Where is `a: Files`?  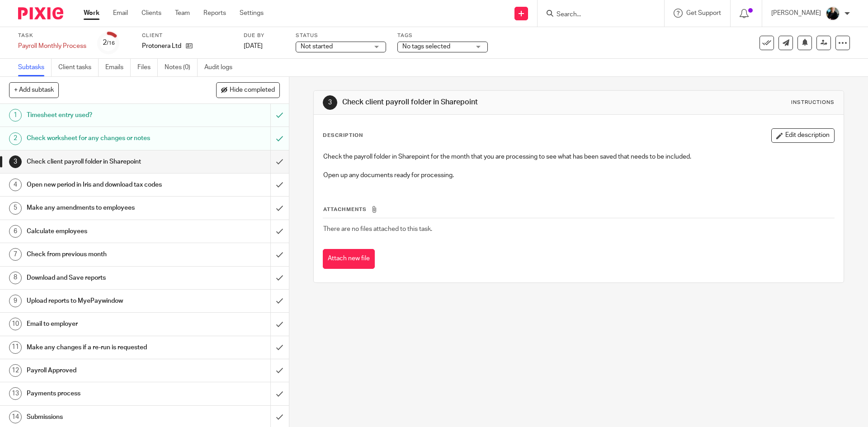 a: Files is located at coordinates (148, 68).